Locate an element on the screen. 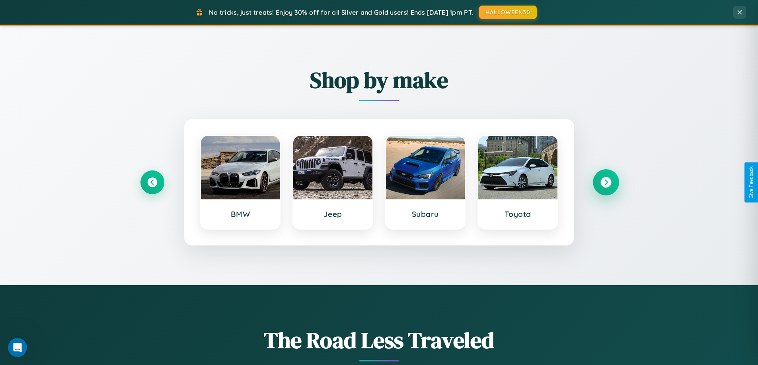 This screenshot has width=758, height=365. h3: Subaru is located at coordinates (425, 214).